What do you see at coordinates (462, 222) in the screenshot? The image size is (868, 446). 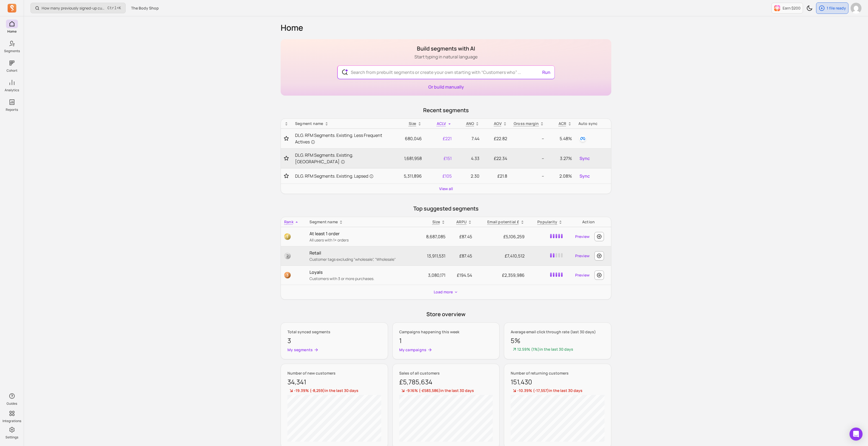 I see `p: ARPU` at bounding box center [462, 222].